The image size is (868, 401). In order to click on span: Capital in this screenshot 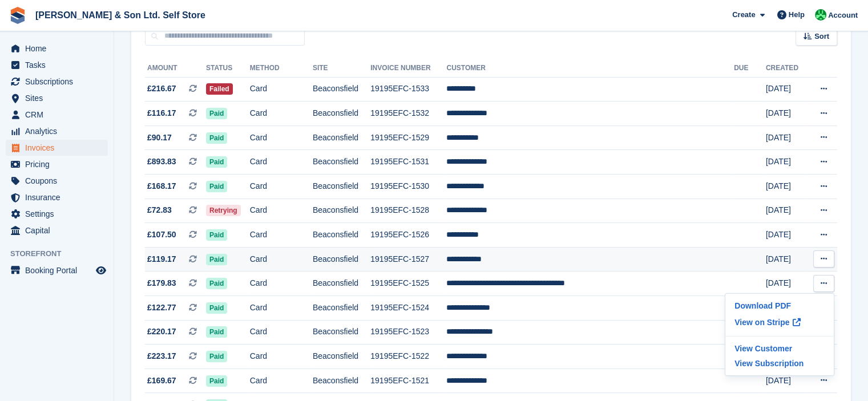, I will do `click(60, 230)`.